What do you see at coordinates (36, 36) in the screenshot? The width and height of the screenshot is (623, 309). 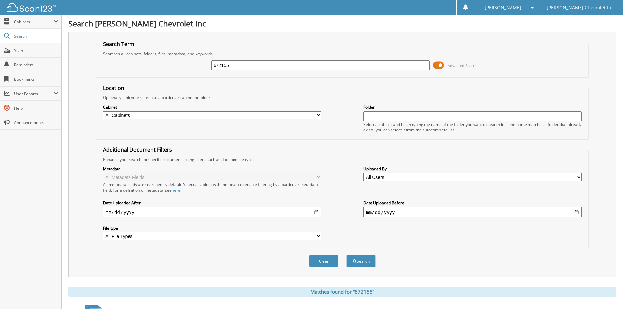 I see `span: Search` at bounding box center [36, 36].